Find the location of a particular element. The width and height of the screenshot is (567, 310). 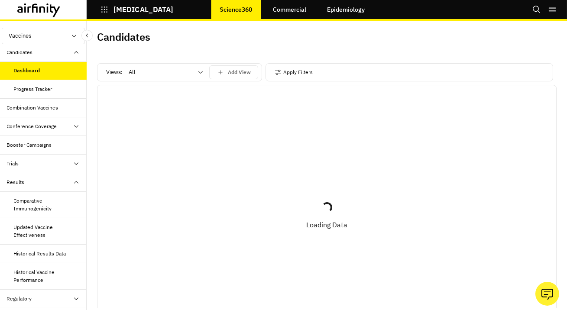

div: Combination Vaccines is located at coordinates (32, 108).